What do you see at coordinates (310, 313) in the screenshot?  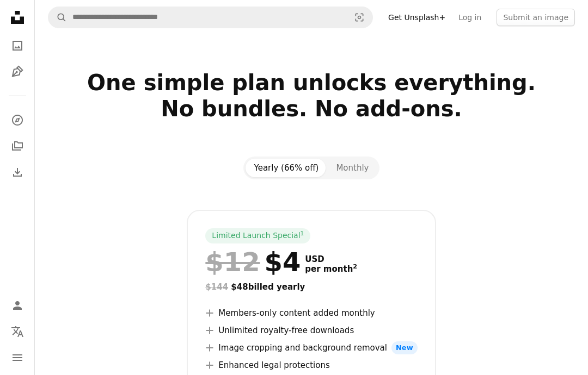 I see `li: Members-only content added monthly` at bounding box center [310, 313].